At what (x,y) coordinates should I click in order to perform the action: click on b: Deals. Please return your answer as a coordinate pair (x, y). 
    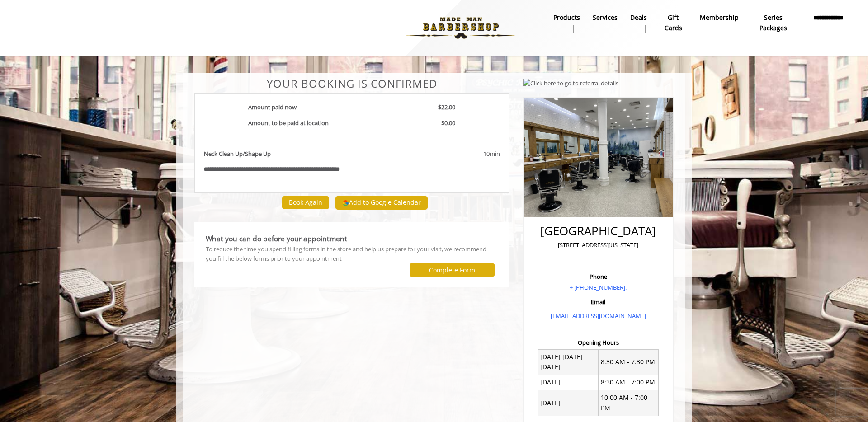
    Looking at the image, I should click on (639, 18).